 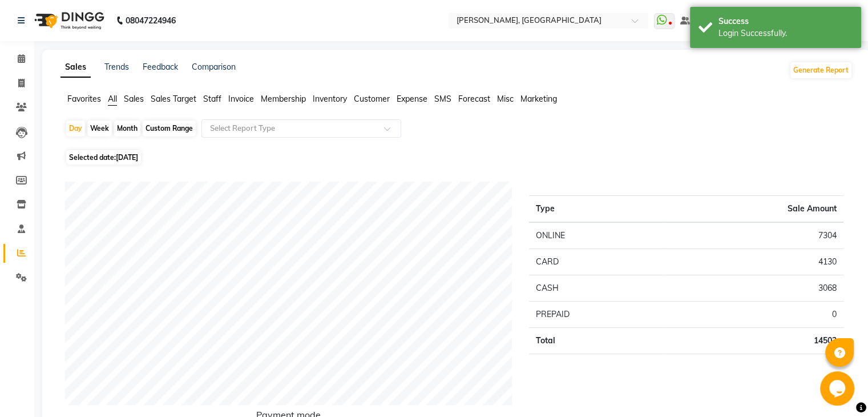 I want to click on th: Type, so click(x=596, y=209).